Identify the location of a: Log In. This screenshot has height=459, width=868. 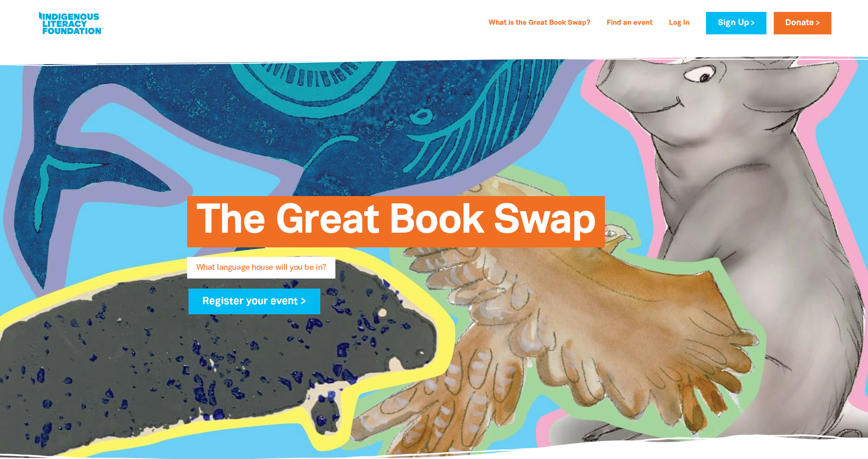
(679, 23).